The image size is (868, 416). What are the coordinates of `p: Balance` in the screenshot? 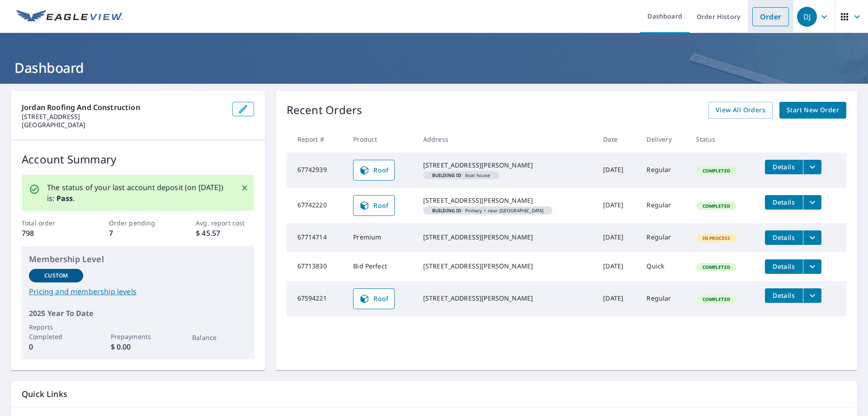 It's located at (219, 337).